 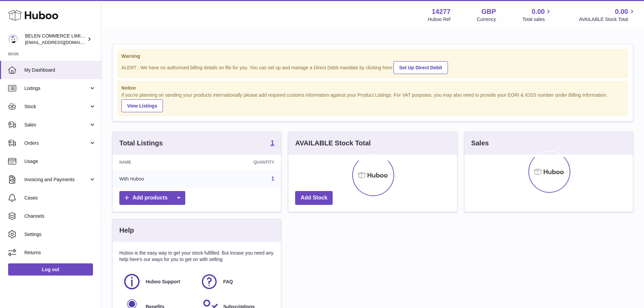 I want to click on div: BELEN COMMERCE LIMITED, so click(x=55, y=39).